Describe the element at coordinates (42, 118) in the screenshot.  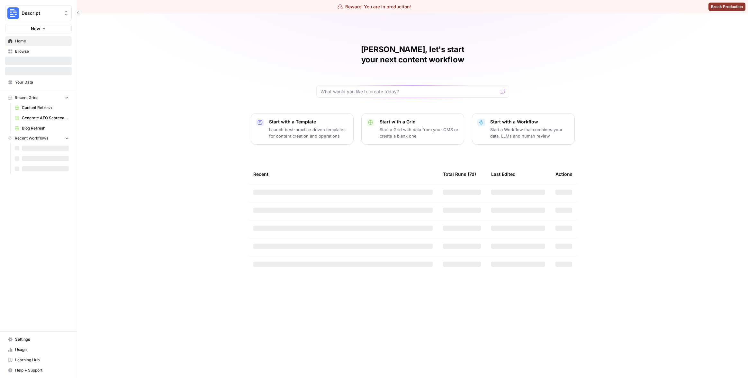
I see `a: Generate AEO Scorecard (1)` at that location.